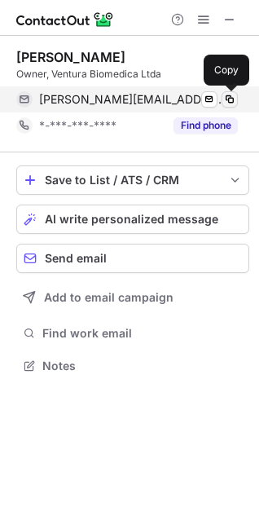 The image size is (259, 520). I want to click on button: AI write personalized message, so click(133, 219).